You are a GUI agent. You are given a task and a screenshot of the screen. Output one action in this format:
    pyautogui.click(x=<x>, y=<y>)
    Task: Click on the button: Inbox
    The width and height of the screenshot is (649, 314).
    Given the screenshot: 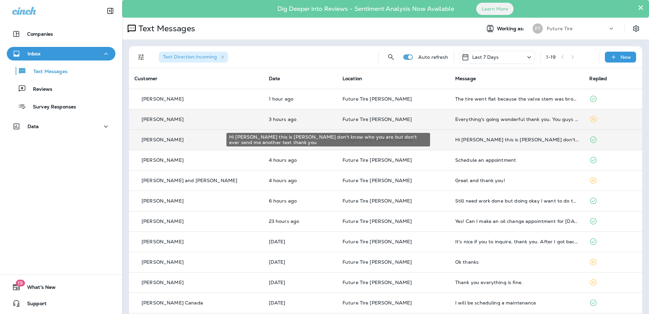 What is the action you would take?
    pyautogui.click(x=61, y=54)
    